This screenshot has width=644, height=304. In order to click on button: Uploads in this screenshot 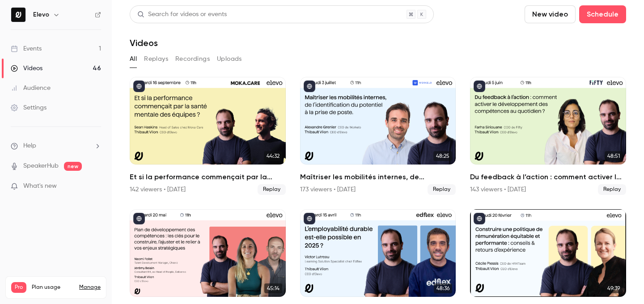, I will do `click(229, 59)`.